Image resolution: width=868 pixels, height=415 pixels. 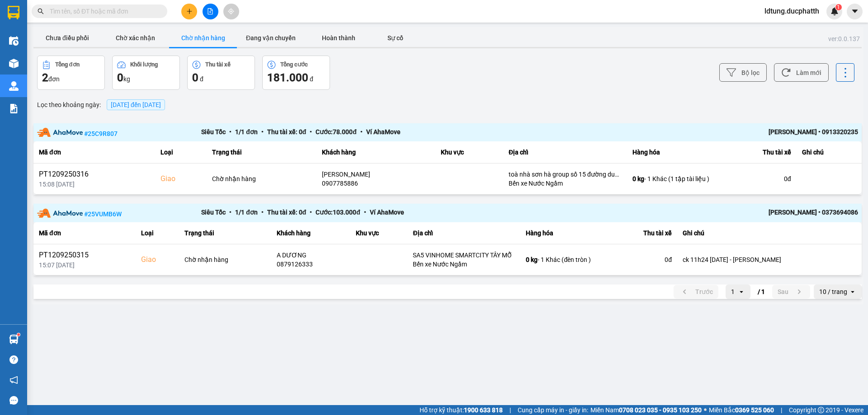 I want to click on div: toà nhà sơn hà group số 15 đường duy tân dịch vọng hậu, so click(x=565, y=174).